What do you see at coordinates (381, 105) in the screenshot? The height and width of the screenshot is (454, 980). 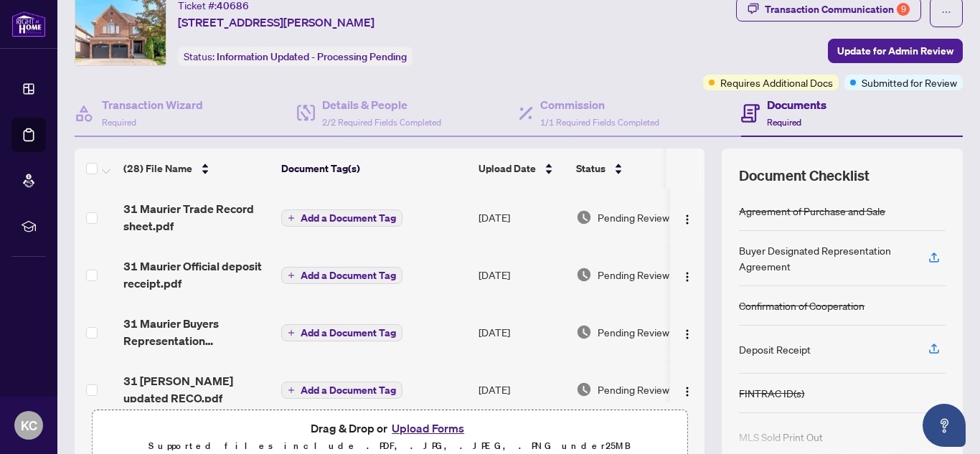 I see `h4: Details & People` at bounding box center [381, 105].